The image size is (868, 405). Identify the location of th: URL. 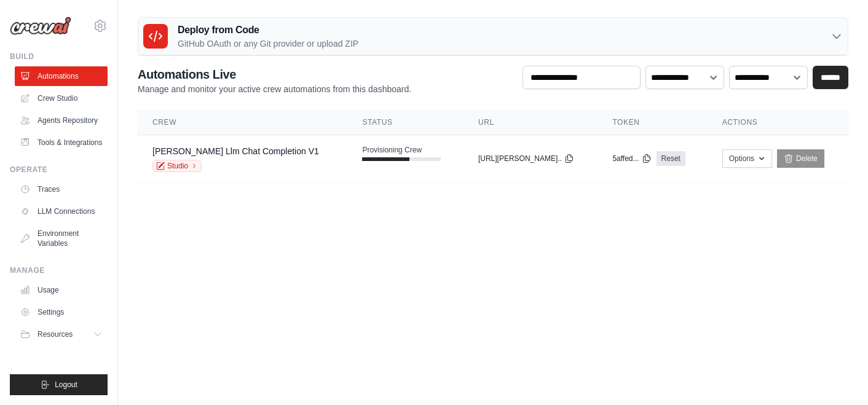
(530, 122).